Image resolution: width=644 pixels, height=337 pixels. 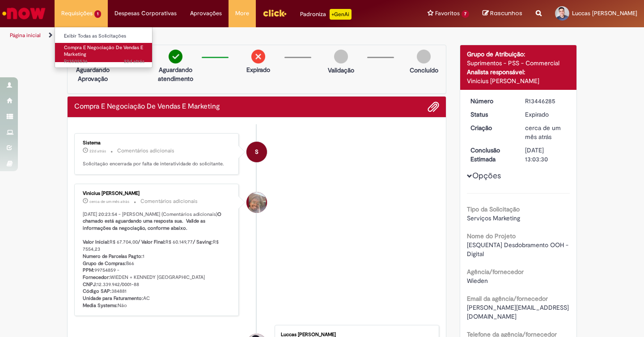 What do you see at coordinates (152, 242) in the screenshot?
I see `b: / Valor Final:` at bounding box center [152, 242].